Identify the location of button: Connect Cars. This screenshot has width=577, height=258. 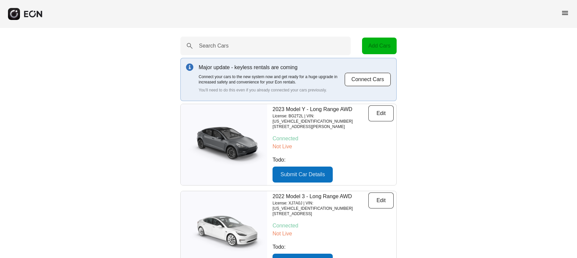
(368, 79).